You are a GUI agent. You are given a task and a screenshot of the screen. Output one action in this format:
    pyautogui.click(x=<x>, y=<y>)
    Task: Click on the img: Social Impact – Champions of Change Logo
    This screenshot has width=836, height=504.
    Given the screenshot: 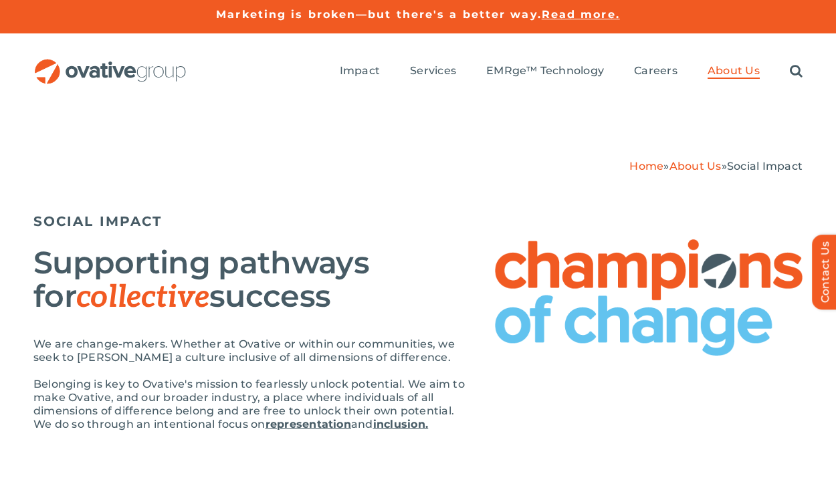 What is the action you would take?
    pyautogui.click(x=649, y=297)
    